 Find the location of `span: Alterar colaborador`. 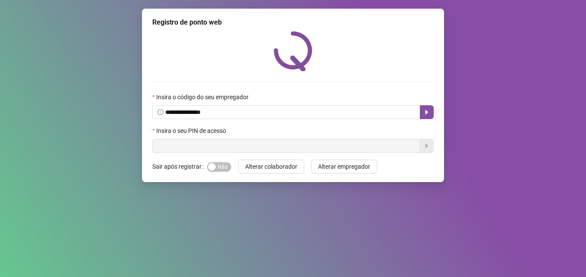

span: Alterar colaborador is located at coordinates (271, 167).